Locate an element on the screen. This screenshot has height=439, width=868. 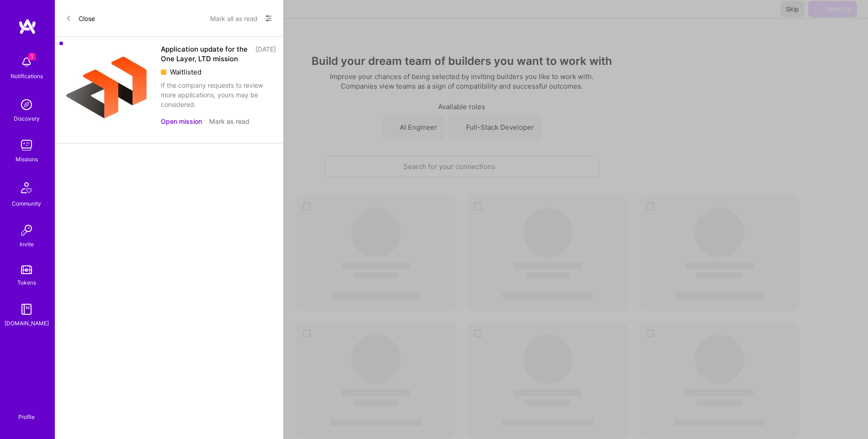
a: Profile is located at coordinates (27, 412).